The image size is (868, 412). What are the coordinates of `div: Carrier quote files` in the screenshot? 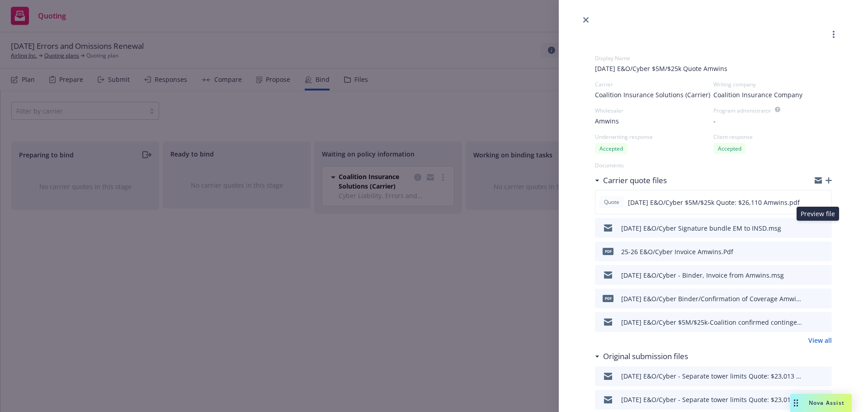 It's located at (630, 180).